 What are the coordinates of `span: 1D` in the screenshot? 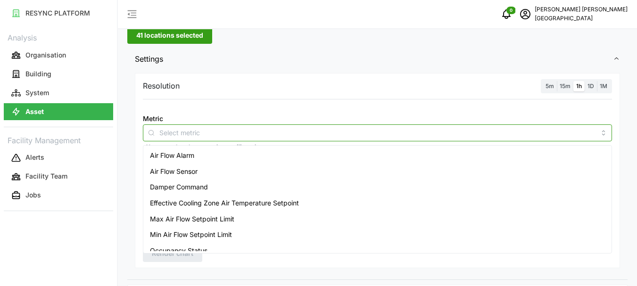 It's located at (590, 86).